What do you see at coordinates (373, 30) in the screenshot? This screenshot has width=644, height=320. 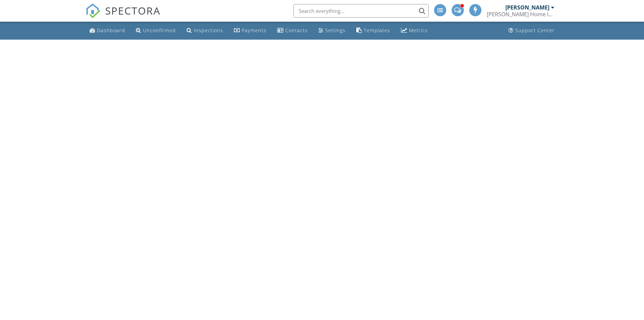 I see `a: Templates` at bounding box center [373, 30].